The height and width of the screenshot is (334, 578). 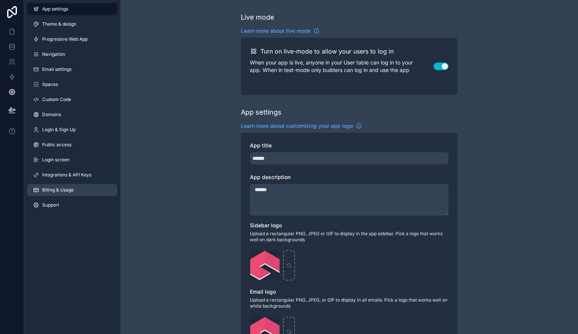 I want to click on span: Theme & design, so click(x=59, y=24).